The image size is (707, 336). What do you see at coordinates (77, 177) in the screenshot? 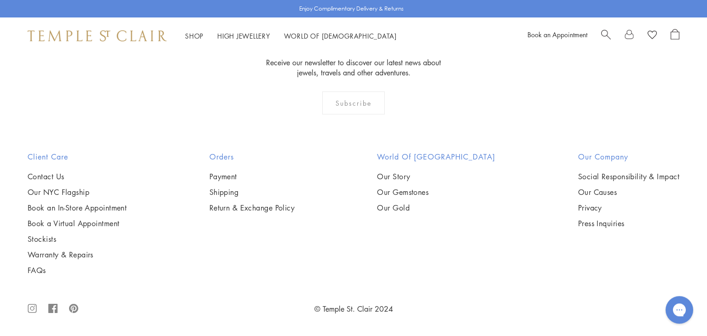
I see `a: Contact Us` at bounding box center [77, 177].